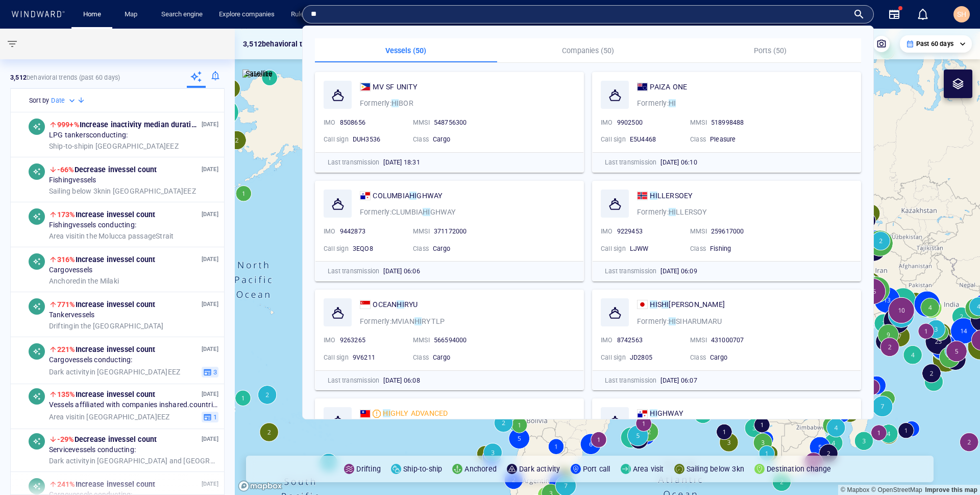  Describe the element at coordinates (391, 196) in the screenshot. I see `span: COLUMBIA` at that location.